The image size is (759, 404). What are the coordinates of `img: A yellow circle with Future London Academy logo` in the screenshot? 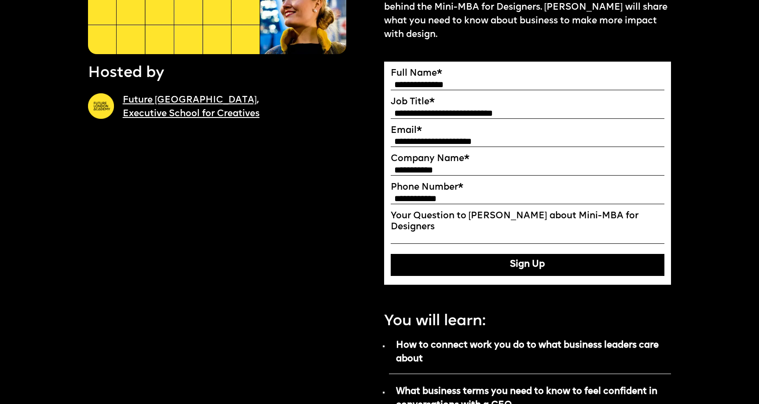 It's located at (101, 106).